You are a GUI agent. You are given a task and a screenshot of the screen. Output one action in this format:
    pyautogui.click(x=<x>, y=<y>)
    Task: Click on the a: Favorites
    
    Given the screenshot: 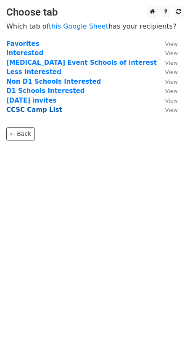 What is the action you would take?
    pyautogui.click(x=23, y=44)
    